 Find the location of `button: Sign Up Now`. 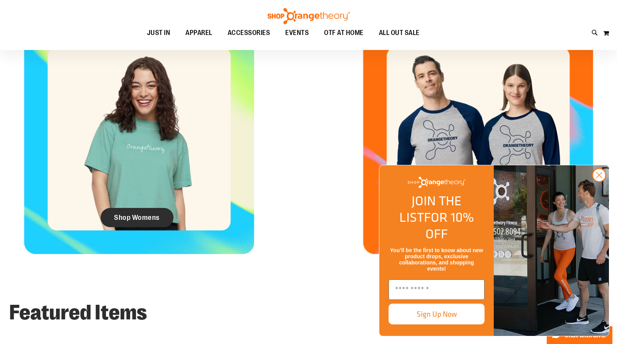

button: Sign Up Now is located at coordinates (436, 314).